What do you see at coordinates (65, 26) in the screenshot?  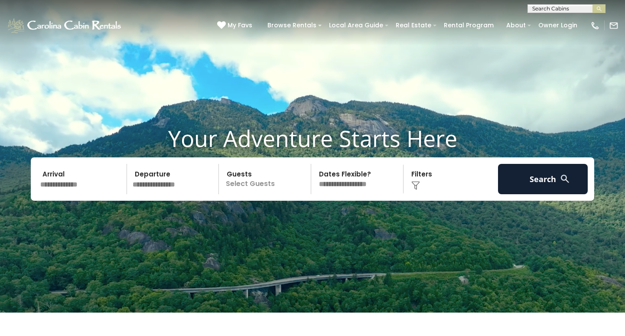 I see `img: White-1-1-2.png` at bounding box center [65, 26].